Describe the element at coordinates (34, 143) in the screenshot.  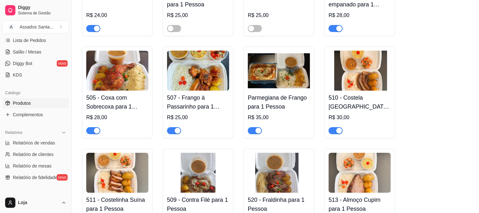
I see `span: Relatórios de vendas` at that location.